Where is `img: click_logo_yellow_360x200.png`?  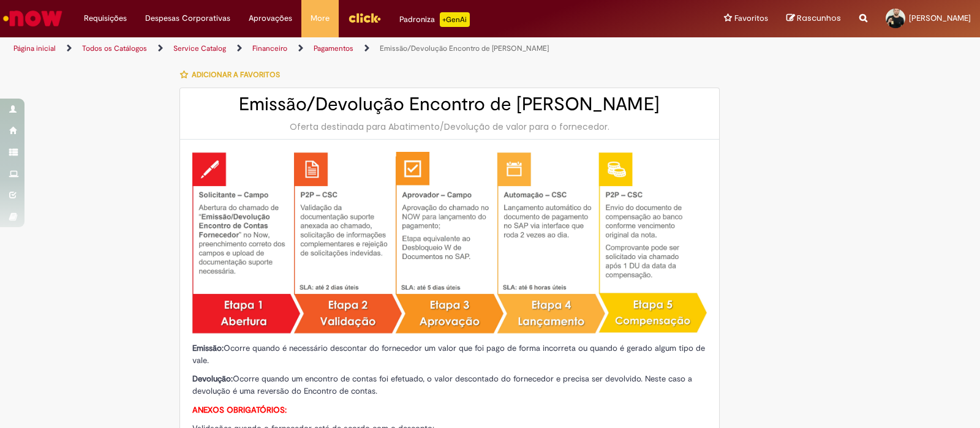 img: click_logo_yellow_360x200.png is located at coordinates (364, 17).